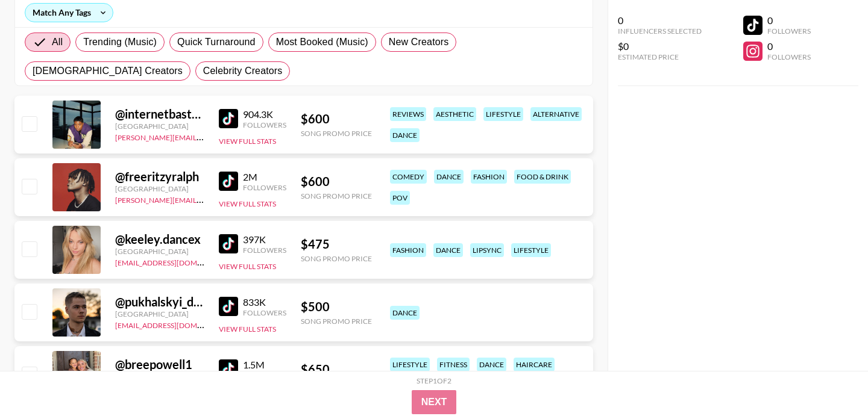 The height and width of the screenshot is (419, 868). What do you see at coordinates (265, 365) in the screenshot?
I see `div: 1.5M` at bounding box center [265, 365].